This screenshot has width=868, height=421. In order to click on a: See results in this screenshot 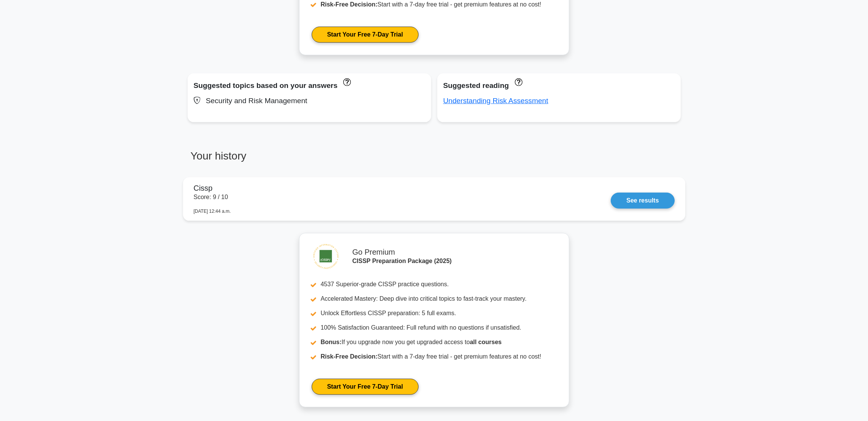, I will do `click(643, 201)`.